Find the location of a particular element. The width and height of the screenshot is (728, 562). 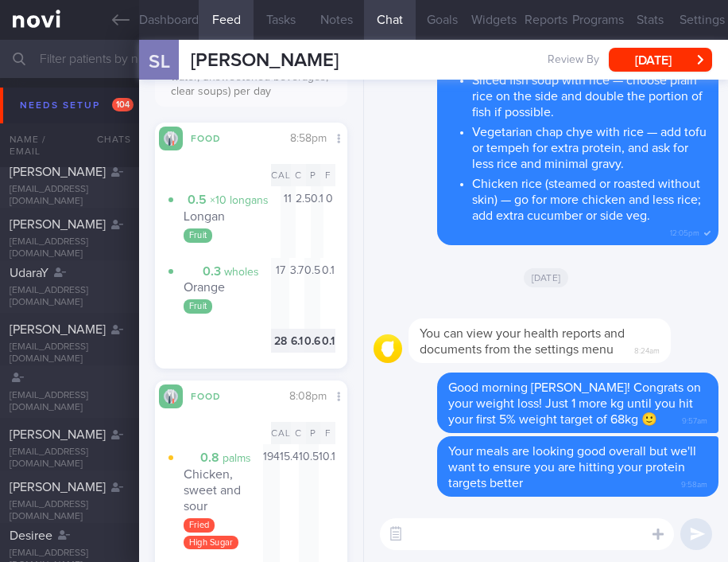

span: 8:24am is located at coordinates (647, 348).